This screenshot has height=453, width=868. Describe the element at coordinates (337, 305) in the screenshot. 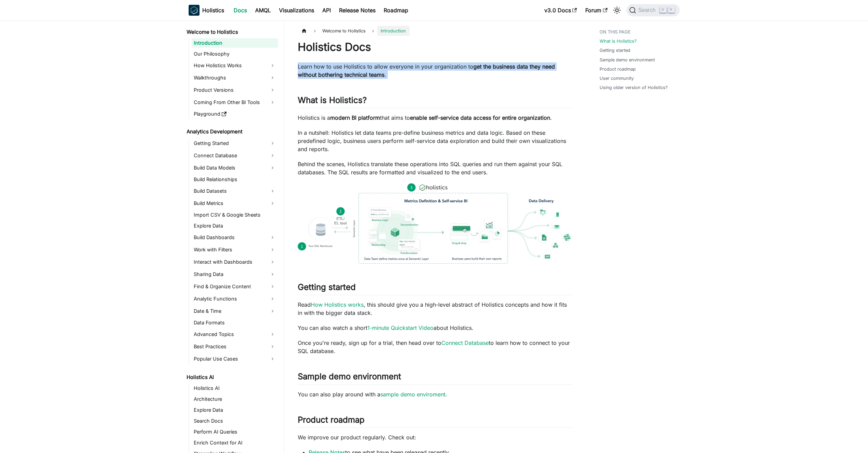

I see `a: How Holistics works` at that location.